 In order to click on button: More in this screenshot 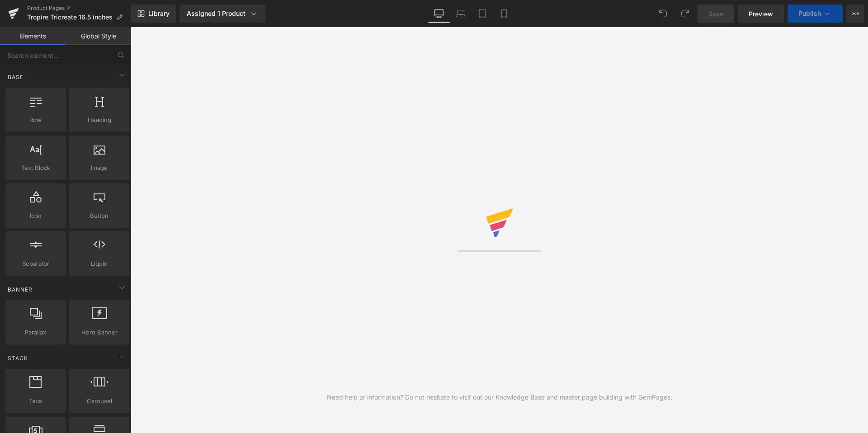, I will do `click(855, 14)`.